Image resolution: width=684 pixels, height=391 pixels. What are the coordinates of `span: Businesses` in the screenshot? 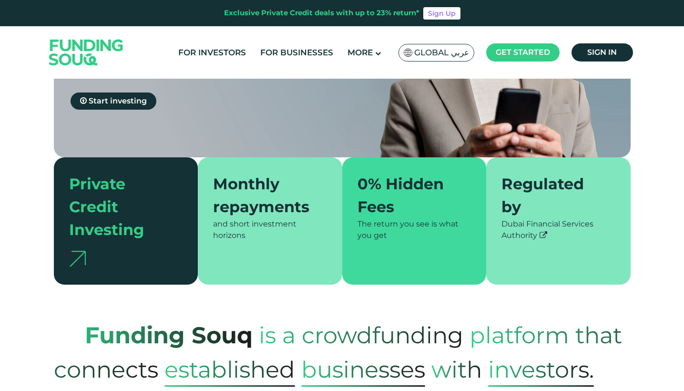 It's located at (363, 369).